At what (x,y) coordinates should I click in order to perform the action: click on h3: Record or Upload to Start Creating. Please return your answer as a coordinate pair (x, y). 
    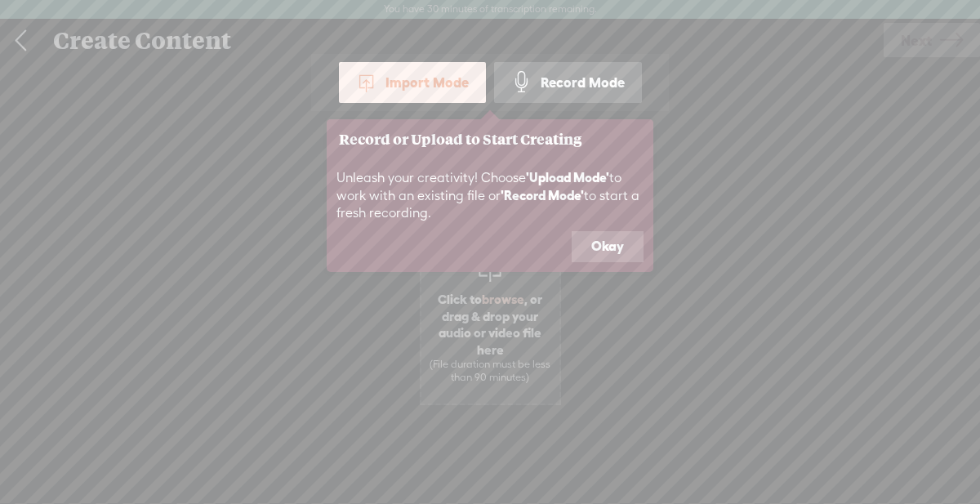
    Looking at the image, I should click on (490, 138).